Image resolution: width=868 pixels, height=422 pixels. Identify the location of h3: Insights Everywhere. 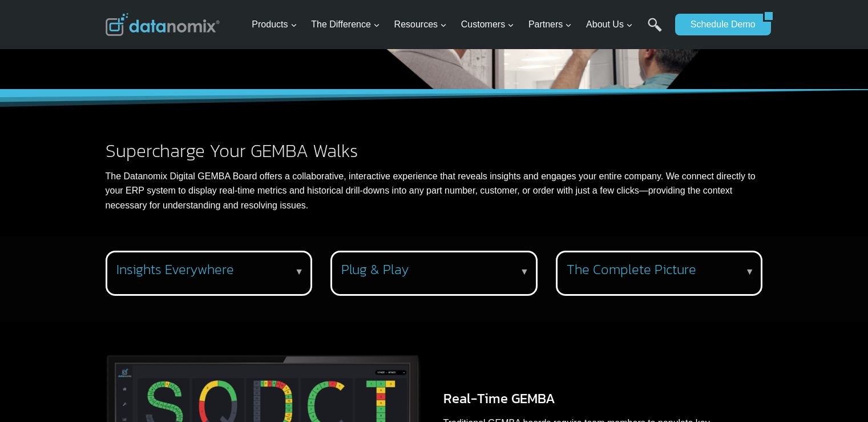
(207, 270).